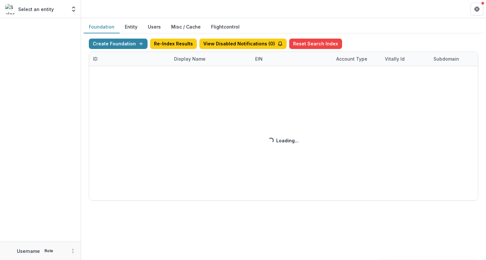 This screenshot has height=260, width=486. What do you see at coordinates (476, 9) in the screenshot?
I see `button: Get Help` at bounding box center [476, 9].